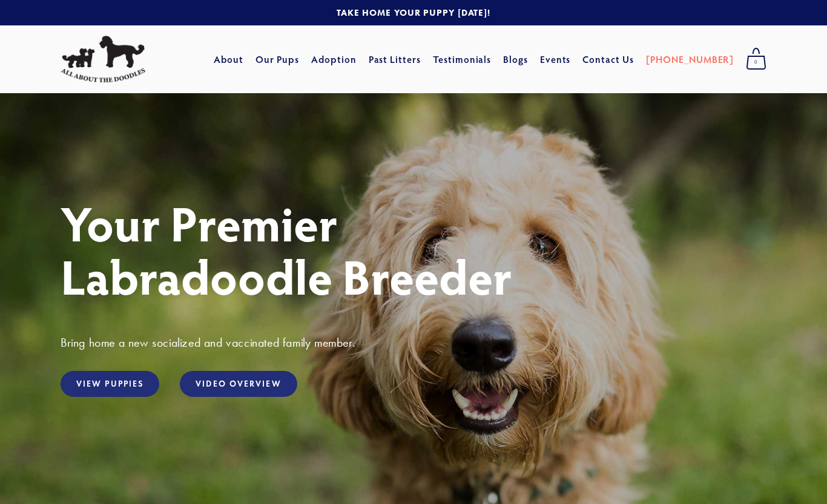 The height and width of the screenshot is (504, 827). I want to click on a: 0 items in cart, so click(756, 59).